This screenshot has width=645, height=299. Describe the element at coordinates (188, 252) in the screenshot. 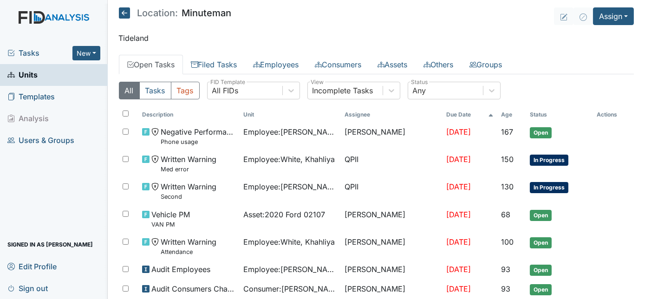

I see `small: Attendance` at that location.